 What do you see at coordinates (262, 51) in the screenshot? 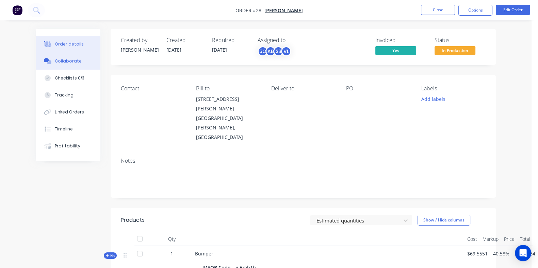
I see `div: 5C` at bounding box center [262, 51].